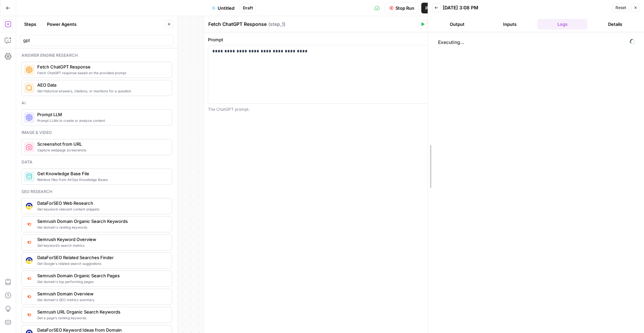 The image size is (644, 333). Describe the element at coordinates (29, 261) in the screenshot. I see `img: 9u0p4zbvbrir7uayayktvs1v5eg0` at that location.